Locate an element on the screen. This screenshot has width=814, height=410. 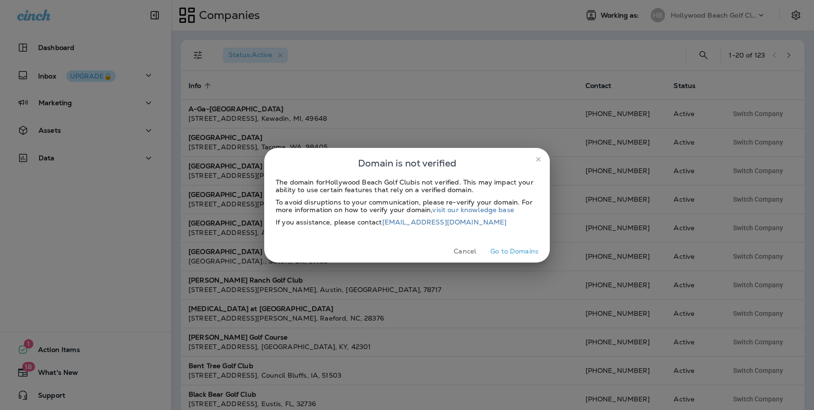
span: Domain is not verified is located at coordinates (407, 163).